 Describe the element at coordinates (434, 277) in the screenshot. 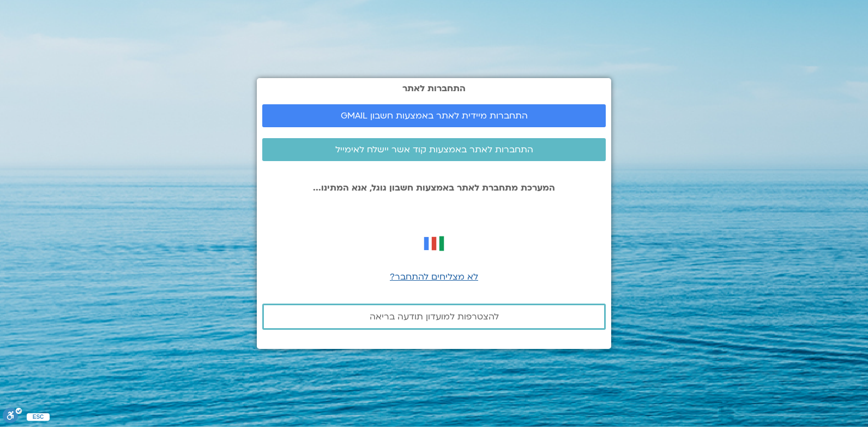

I see `a: לא מצליחים להתחבר?` at that location.